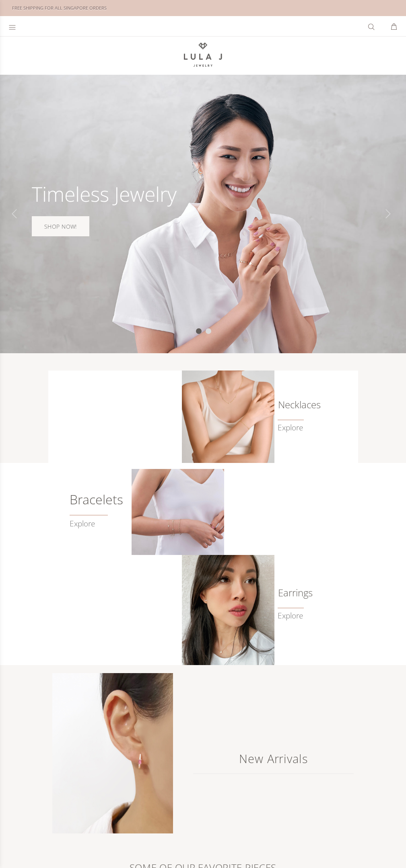 This screenshot has height=868, width=406. What do you see at coordinates (178, 512) in the screenshot?
I see `img: Crafted Gold Bracelets from Lula J Jewelry` at bounding box center [178, 512].